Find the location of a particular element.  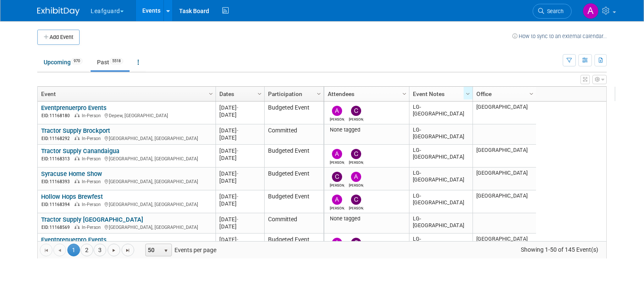

a: 2 is located at coordinates (87, 250).